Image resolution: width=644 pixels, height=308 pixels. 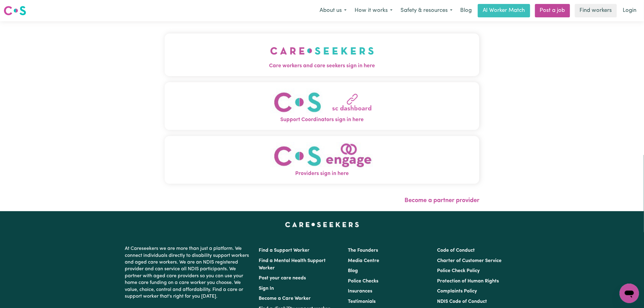 I want to click on a: Post a job, so click(x=552, y=10).